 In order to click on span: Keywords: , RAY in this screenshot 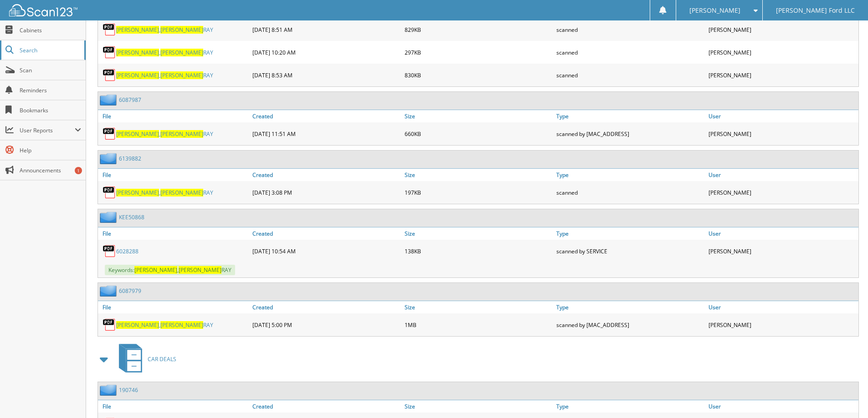, I will do `click(170, 270)`.